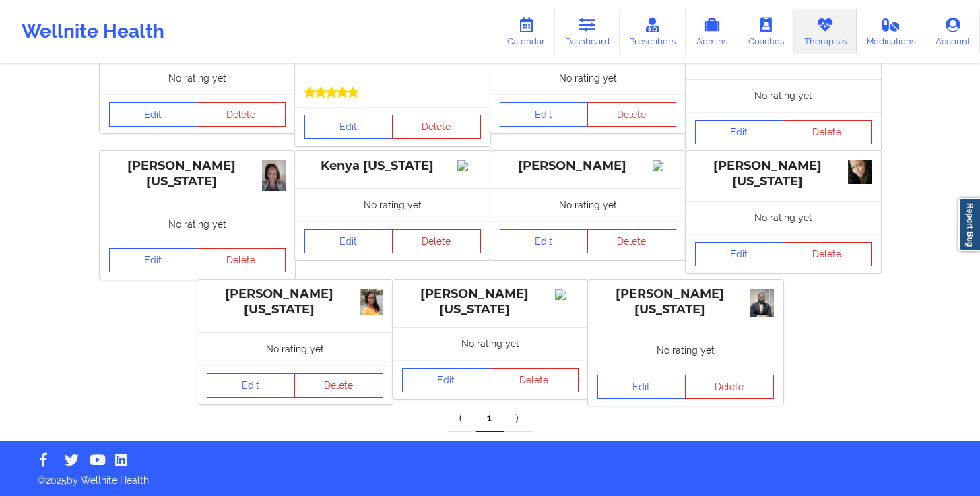 Image resolution: width=980 pixels, height=496 pixels. I want to click on img: 7d14bcd6-909d-43b0-8d84-0f4873c9f801IMG_1595.jpg, so click(761, 302).